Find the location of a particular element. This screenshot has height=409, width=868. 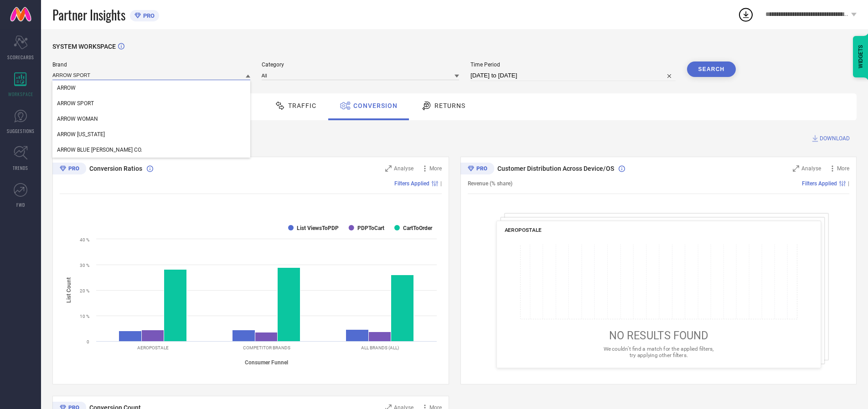

input: Select time period is located at coordinates (573, 76).